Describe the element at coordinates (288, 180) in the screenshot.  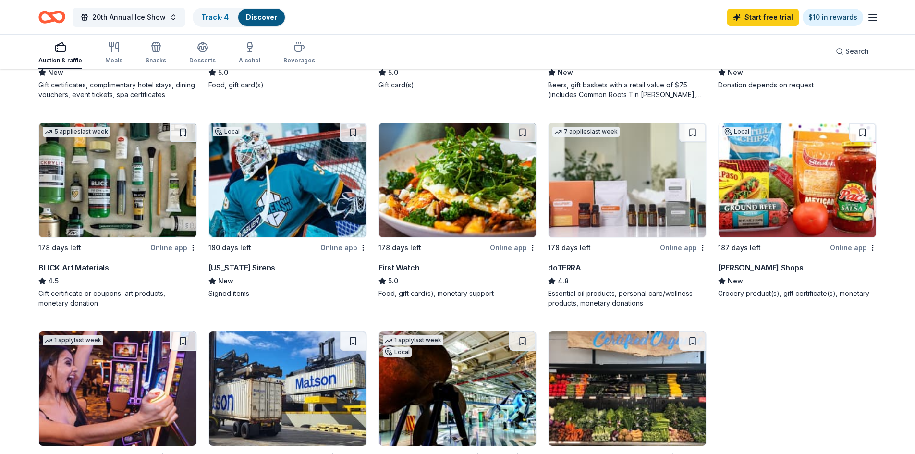
I see `img: Image for New York Sirens` at that location.